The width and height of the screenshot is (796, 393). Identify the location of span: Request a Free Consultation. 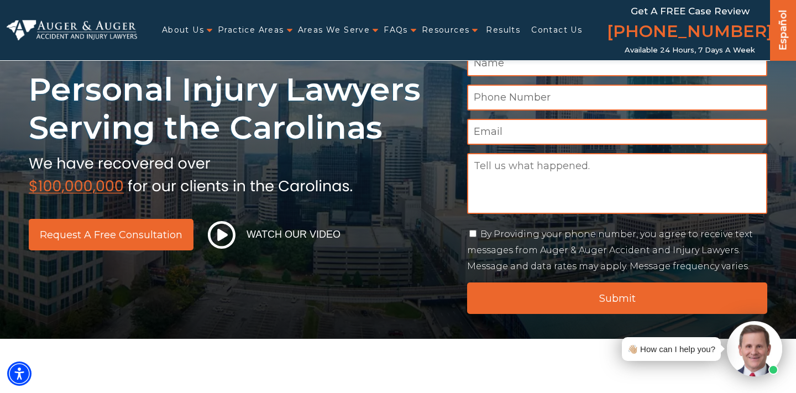
(111, 235).